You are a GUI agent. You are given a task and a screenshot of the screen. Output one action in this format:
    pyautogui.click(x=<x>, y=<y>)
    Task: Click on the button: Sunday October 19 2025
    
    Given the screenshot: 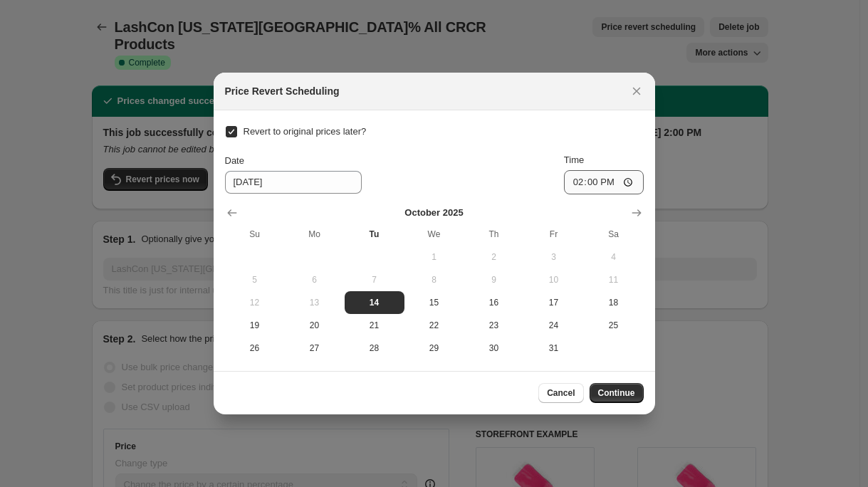 What is the action you would take?
    pyautogui.click(x=255, y=325)
    